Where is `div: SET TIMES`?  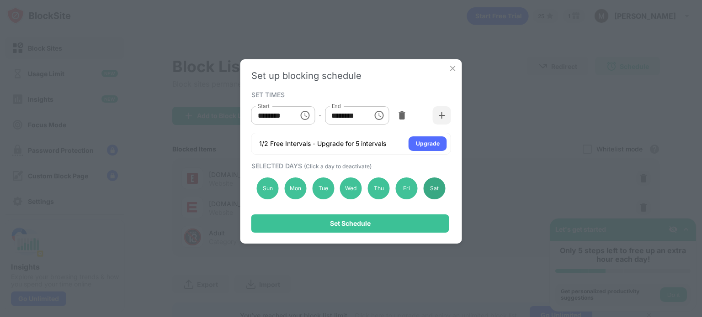 div: SET TIMES is located at coordinates (350, 95).